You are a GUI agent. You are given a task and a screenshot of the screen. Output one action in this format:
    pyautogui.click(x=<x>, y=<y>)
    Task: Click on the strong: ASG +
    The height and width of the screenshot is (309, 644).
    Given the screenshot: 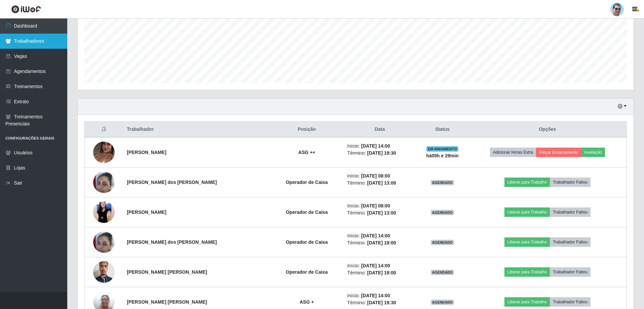 What is the action you would take?
    pyautogui.click(x=306, y=302)
    